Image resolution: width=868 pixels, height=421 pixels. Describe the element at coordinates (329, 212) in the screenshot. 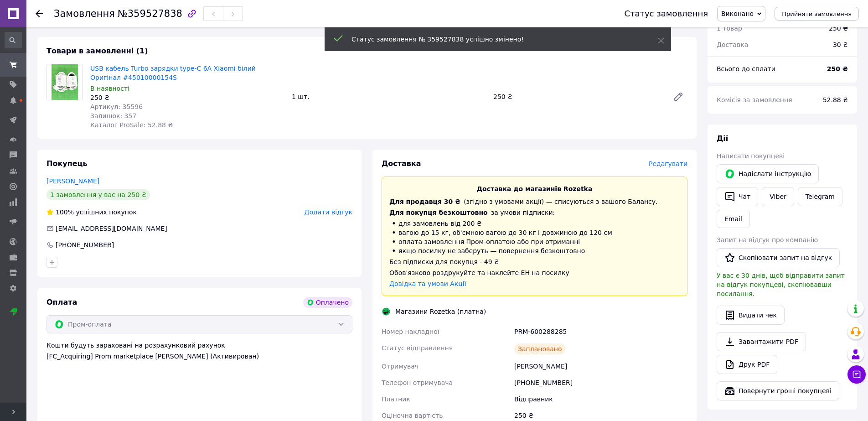

I see `span: Додати відгук` at that location.